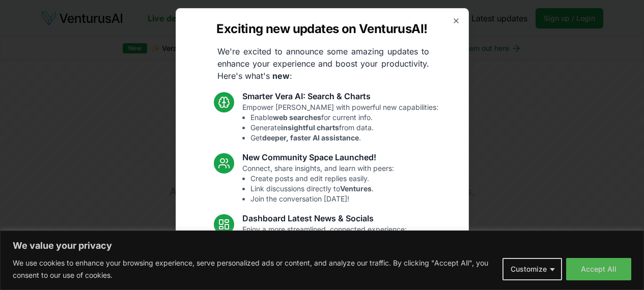 The height and width of the screenshot is (290, 644). I want to click on li: Standardized analysis ., so click(329, 240).